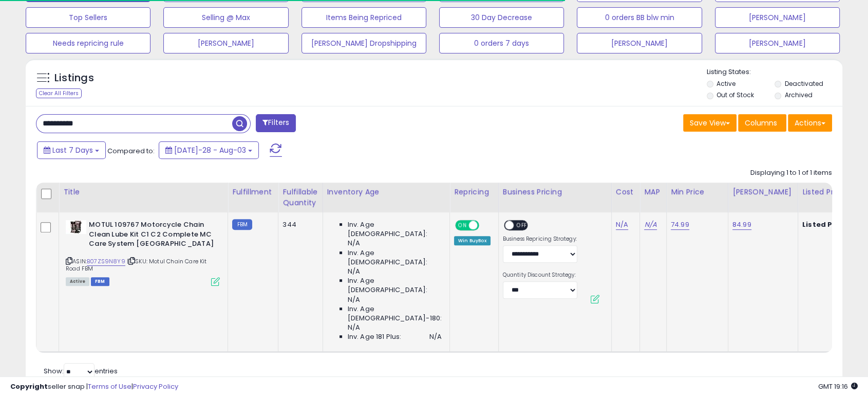 The width and height of the screenshot is (868, 397). Describe the element at coordinates (472, 240) in the screenshot. I see `div: Win BuyBox` at that location.